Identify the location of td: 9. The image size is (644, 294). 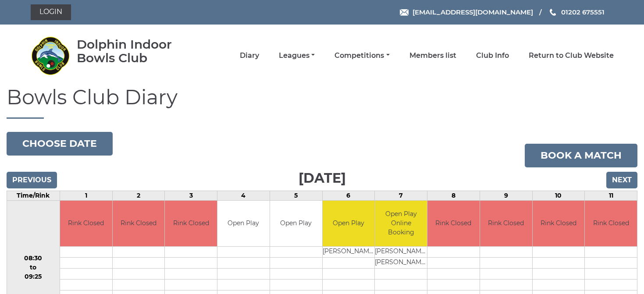
(506, 195).